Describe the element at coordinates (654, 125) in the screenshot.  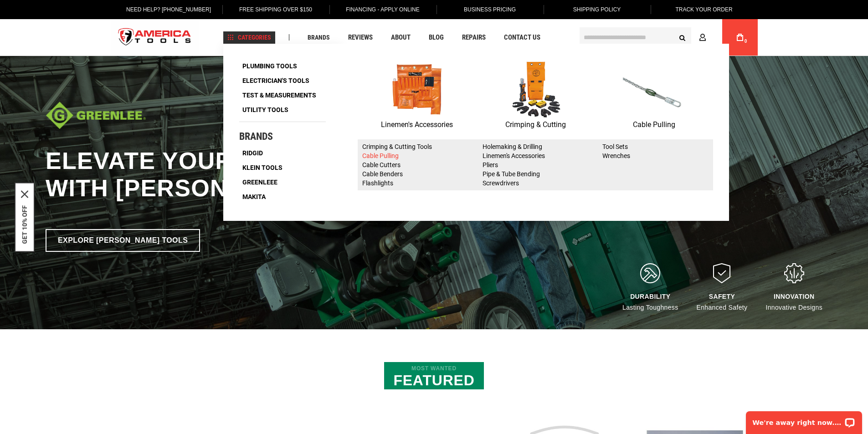
I see `p: Cable Pulling` at that location.